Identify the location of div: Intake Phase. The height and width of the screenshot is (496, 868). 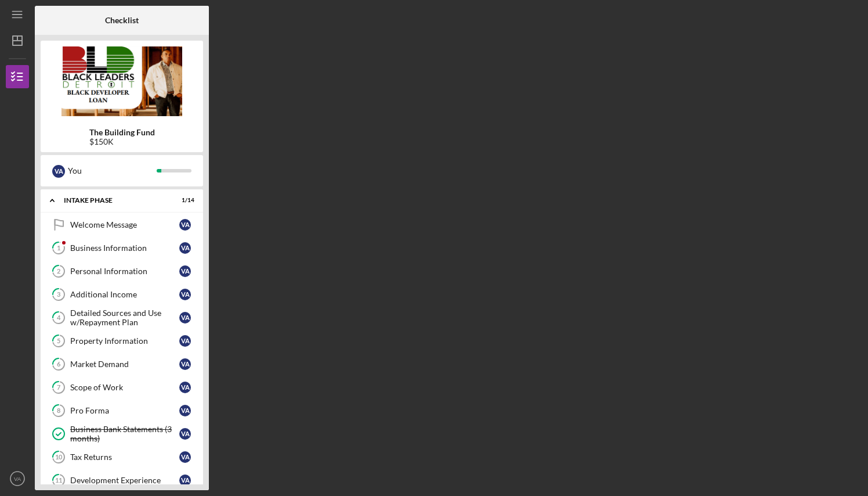
(114, 201).